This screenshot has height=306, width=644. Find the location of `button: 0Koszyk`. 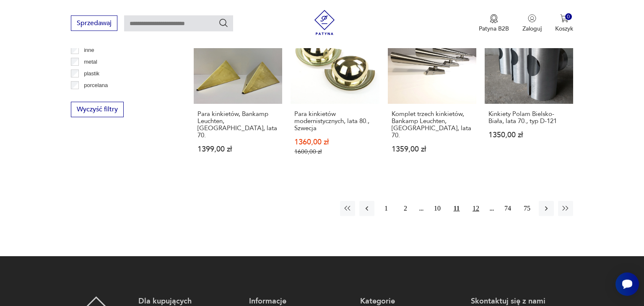

button: 0Koszyk is located at coordinates (564, 24).